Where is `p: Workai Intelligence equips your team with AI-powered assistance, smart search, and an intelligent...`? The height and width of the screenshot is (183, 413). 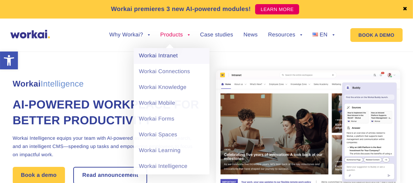
p: Workai Intelligence equips your team with AI-powered assistance, smart search, and an intelligent... is located at coordinates (106, 146).